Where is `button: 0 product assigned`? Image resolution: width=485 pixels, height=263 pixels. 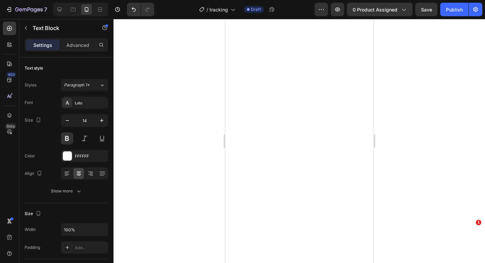
button: 0 product assigned is located at coordinates (380, 9).